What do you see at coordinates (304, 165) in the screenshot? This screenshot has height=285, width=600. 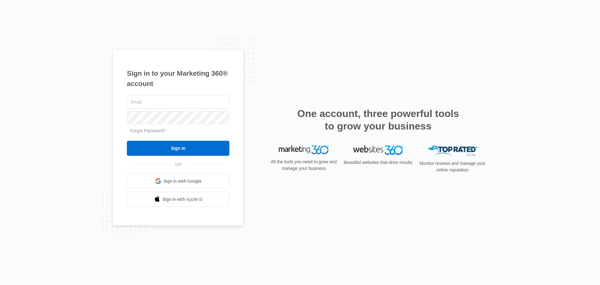 I see `p: All the tools you need to grow and manage your business` at bounding box center [304, 165].